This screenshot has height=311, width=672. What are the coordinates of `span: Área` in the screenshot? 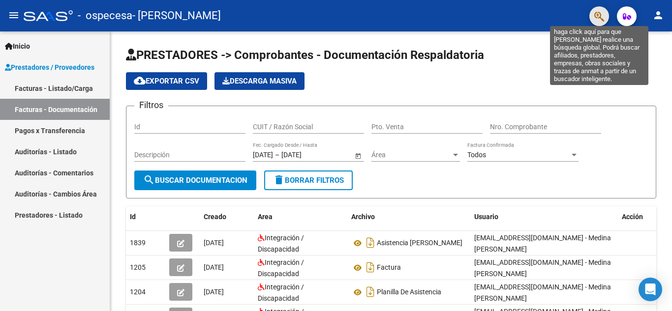 It's located at (411, 155).